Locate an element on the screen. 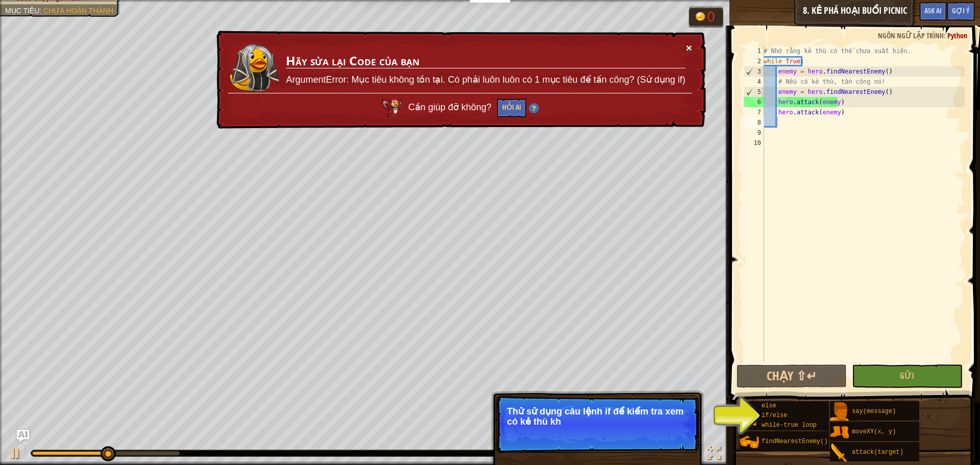 The image size is (980, 465). div: 0 is located at coordinates (712, 17).